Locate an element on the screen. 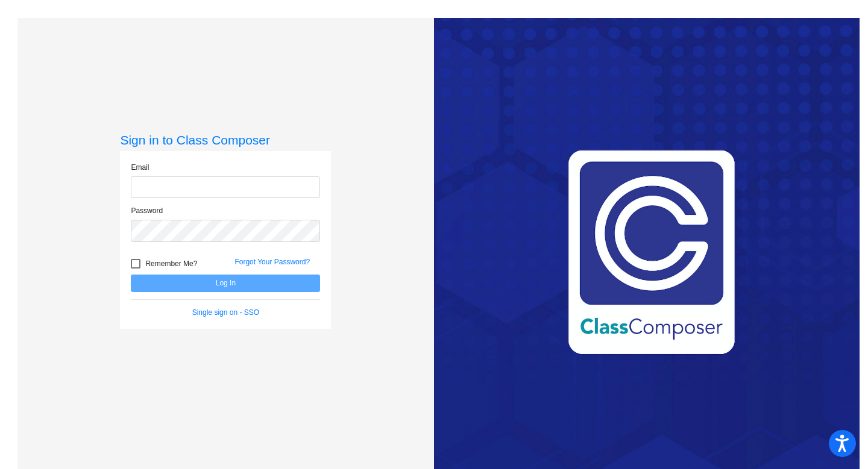 The height and width of the screenshot is (469, 868). a: Forgot Your Password? is located at coordinates (272, 262).